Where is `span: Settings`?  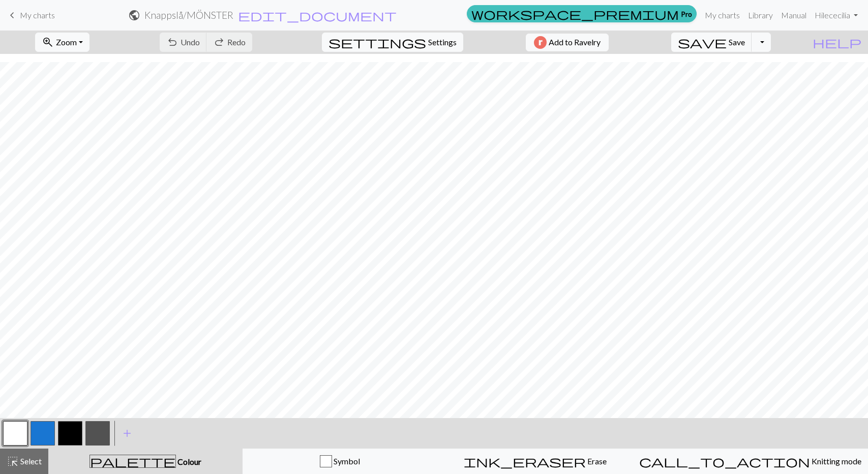
span: Settings is located at coordinates (443, 42).